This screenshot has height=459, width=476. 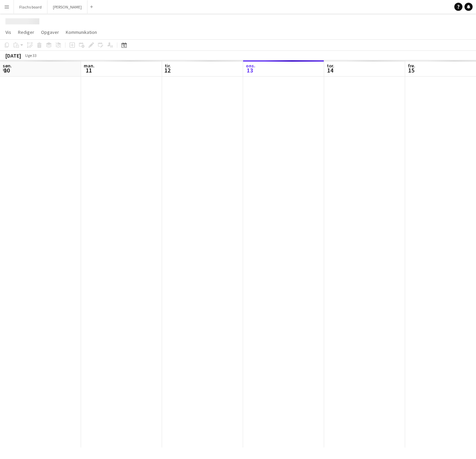 I want to click on span: 15, so click(x=411, y=70).